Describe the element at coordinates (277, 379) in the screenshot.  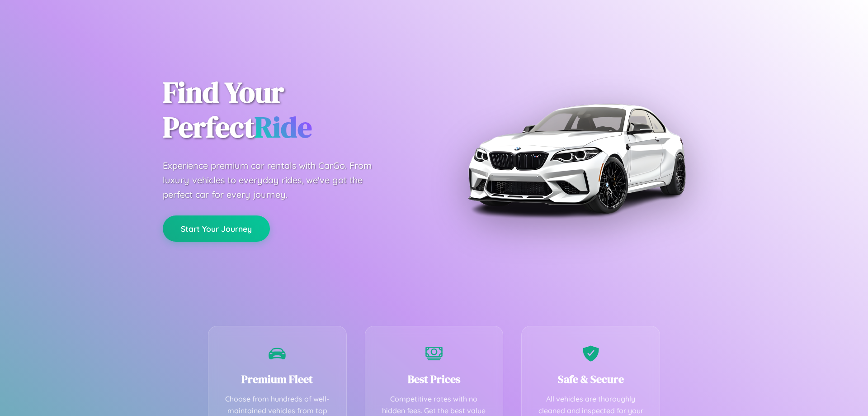
I see `h3: Premium Fleet` at that location.